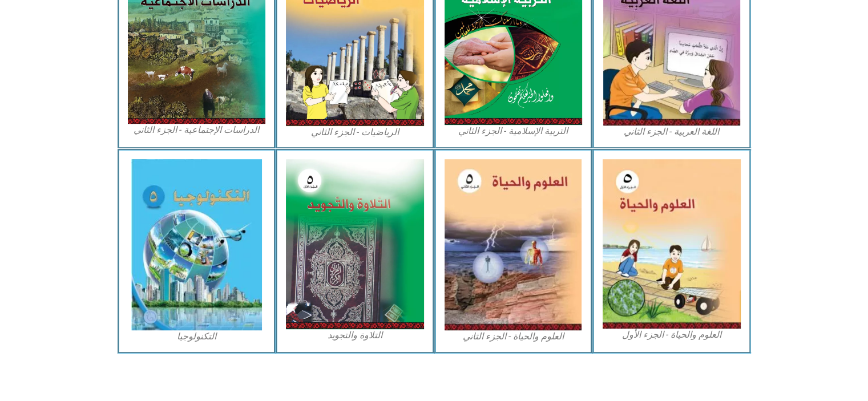 This screenshot has height=401, width=868. I want to click on figcaption: اللغة العربية - الجزء الثاني, so click(672, 132).